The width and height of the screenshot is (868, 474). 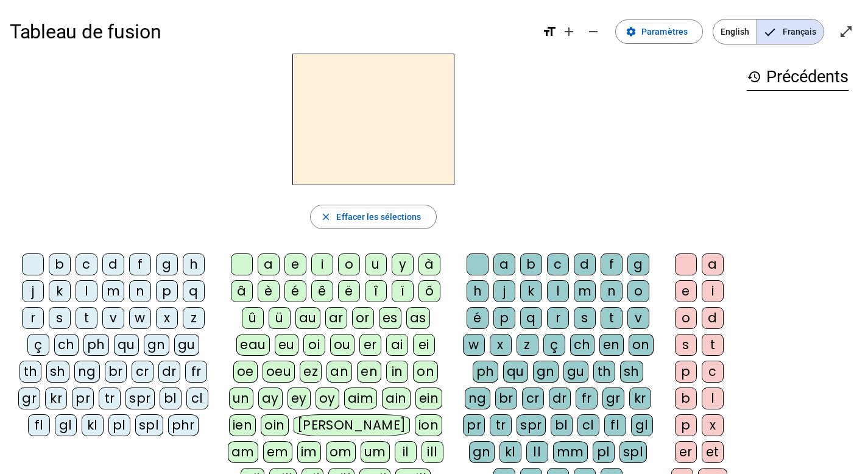 I want to click on div: eau, so click(x=253, y=345).